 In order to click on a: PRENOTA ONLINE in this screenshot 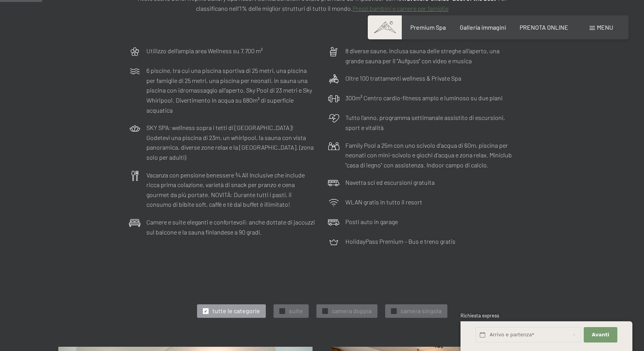, I will do `click(544, 27)`.